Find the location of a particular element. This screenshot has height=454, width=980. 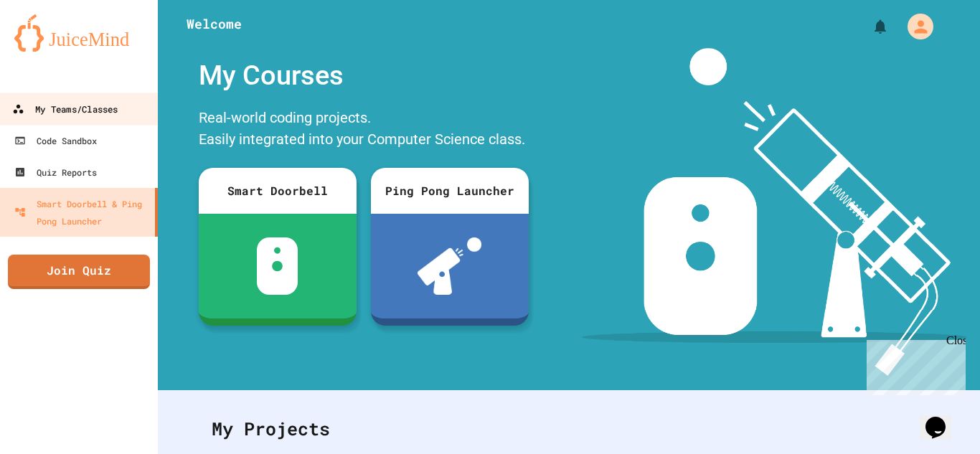

div: My Teams/Classes is located at coordinates (65, 109).